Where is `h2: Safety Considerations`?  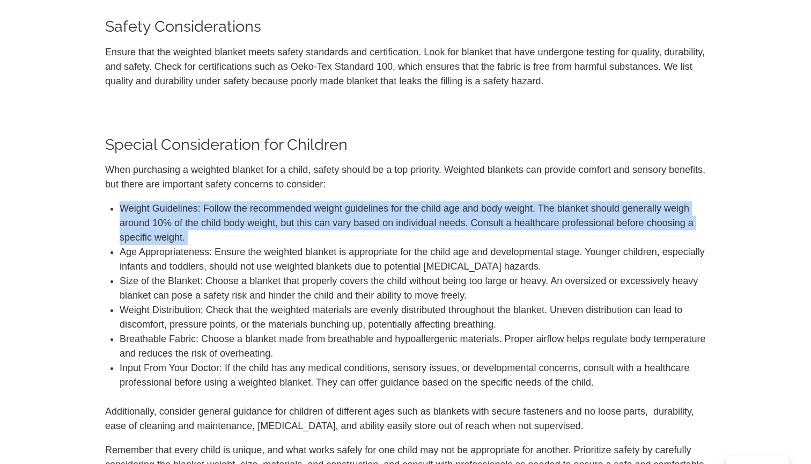 h2: Safety Considerations is located at coordinates (406, 26).